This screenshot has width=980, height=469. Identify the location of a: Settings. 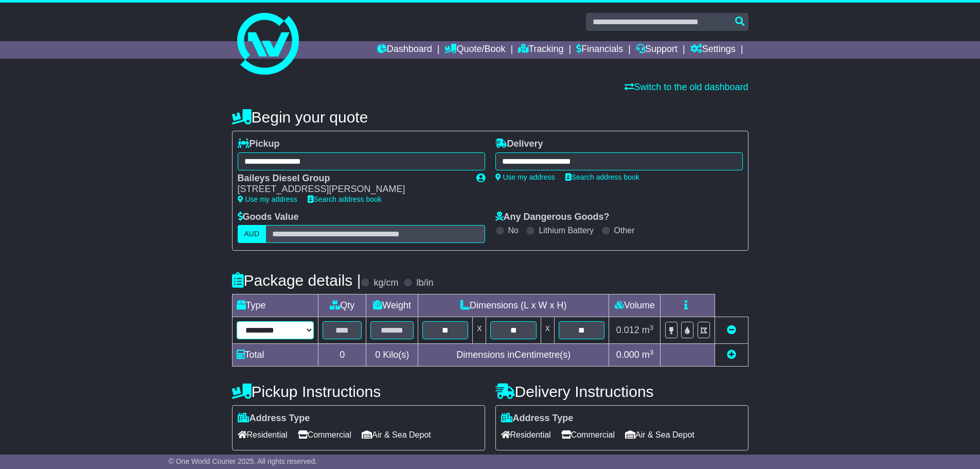
(713, 50).